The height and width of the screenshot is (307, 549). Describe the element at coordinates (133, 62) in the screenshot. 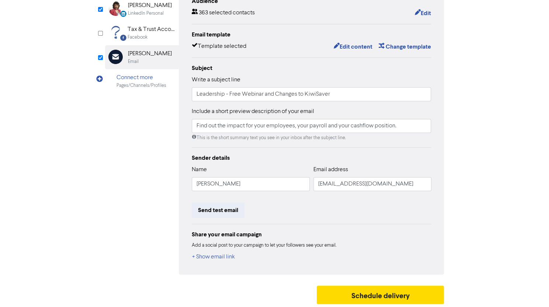

I see `div: Email` at that location.